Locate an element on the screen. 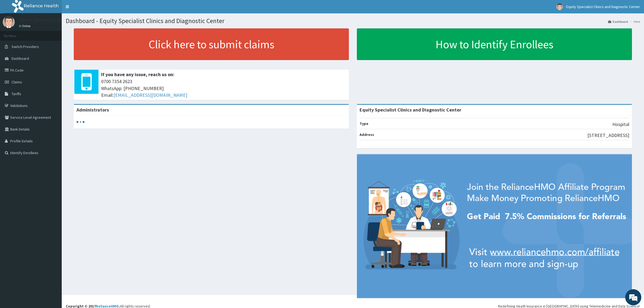 Image resolution: width=644 pixels, height=308 pixels. p: Equity Specialist Clinics and Diagnostic Center is located at coordinates (67, 20).